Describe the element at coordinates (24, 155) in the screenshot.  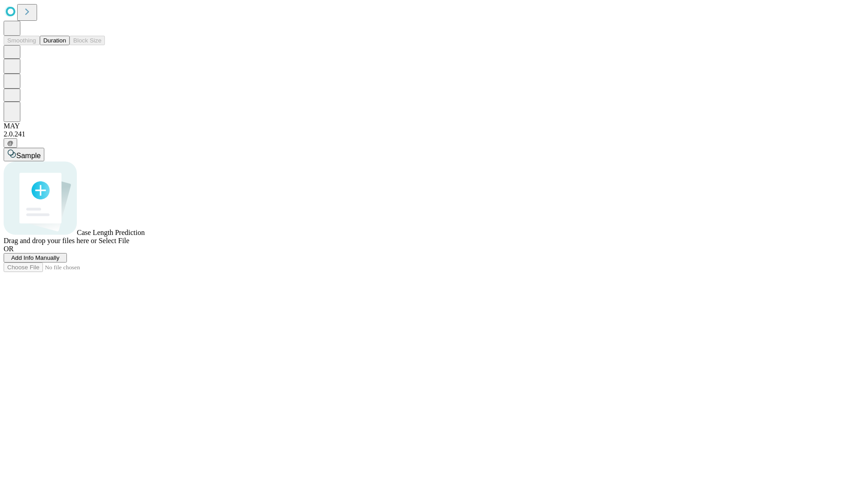
I see `button: Sample` at that location.